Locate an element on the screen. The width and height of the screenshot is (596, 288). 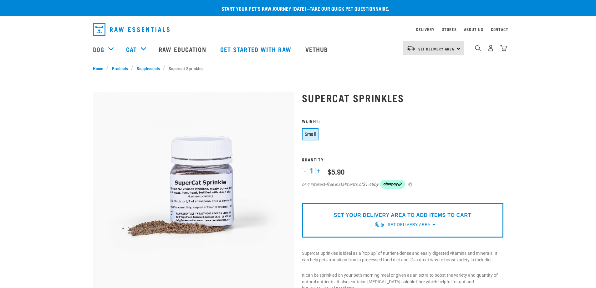
span: $1.48 is located at coordinates (369, 184).